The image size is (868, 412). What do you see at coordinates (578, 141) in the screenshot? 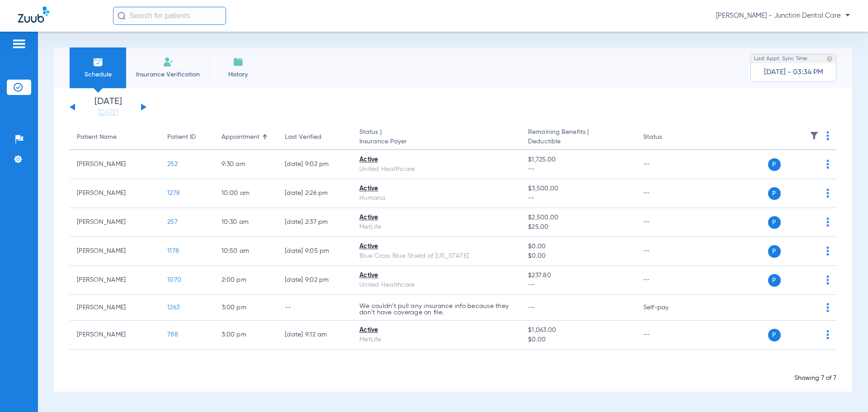
I see `span: Deductible` at bounding box center [578, 141].